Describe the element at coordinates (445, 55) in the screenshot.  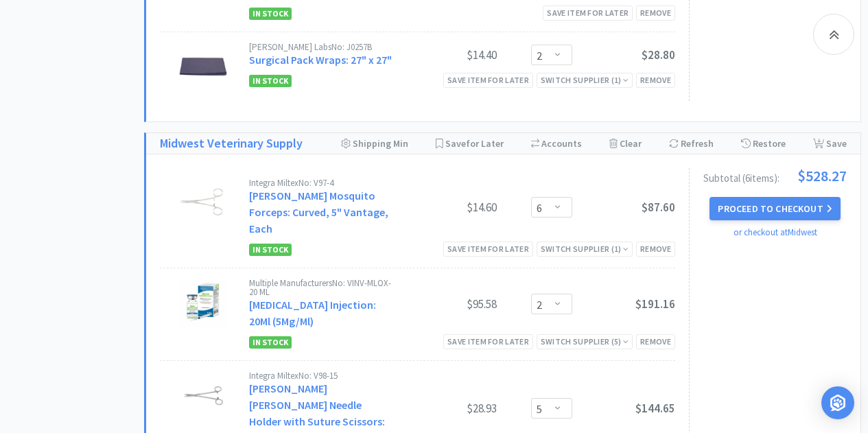
I see `div: $14.40` at that location.